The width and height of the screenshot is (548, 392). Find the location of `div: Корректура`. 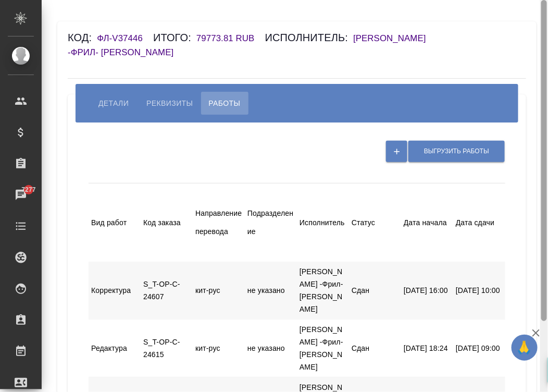

div: Корректура is located at coordinates (115, 290).